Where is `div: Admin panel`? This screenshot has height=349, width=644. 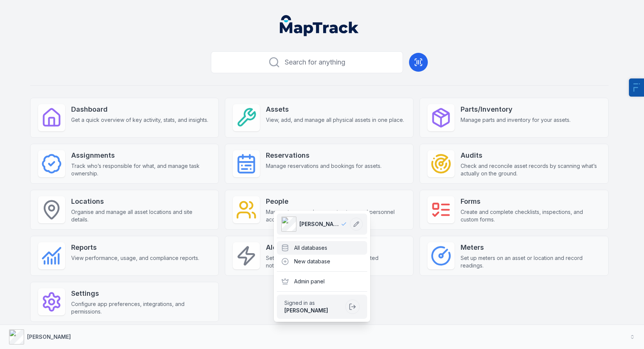 div: Admin panel is located at coordinates (322, 281).